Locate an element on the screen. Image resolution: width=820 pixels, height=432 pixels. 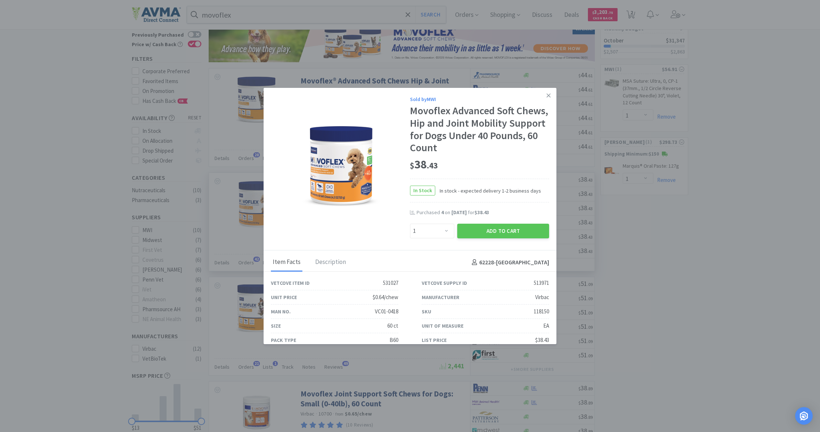
span: In Stock is located at coordinates (423, 190).